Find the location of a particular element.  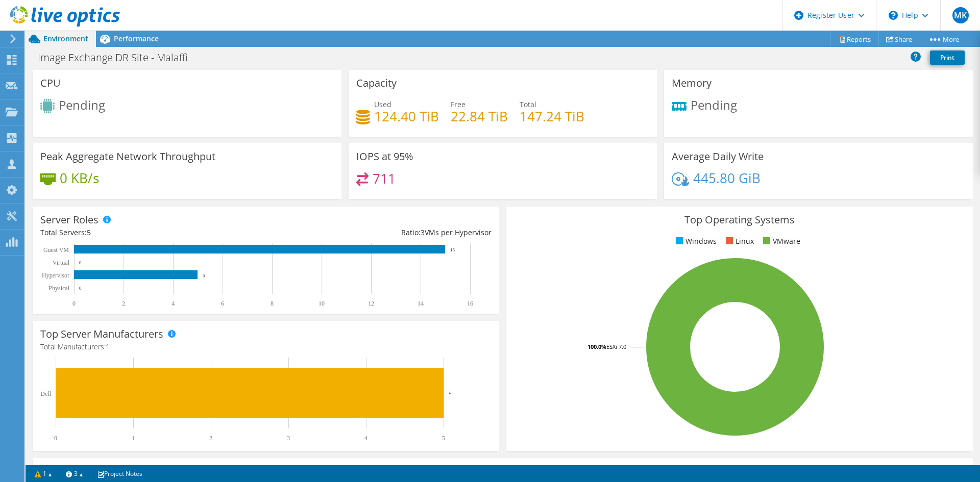

h4: 22.84 TiB is located at coordinates (480, 116).